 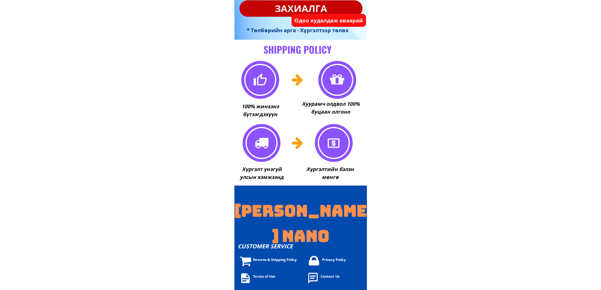 I want to click on div: Returns & Shipping Policy, so click(x=327, y=260).